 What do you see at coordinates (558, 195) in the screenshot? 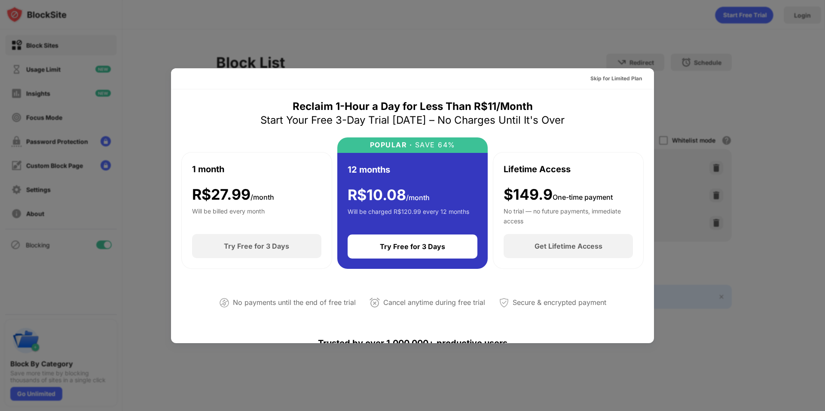
I see `div: $149.9` at bounding box center [558, 195].